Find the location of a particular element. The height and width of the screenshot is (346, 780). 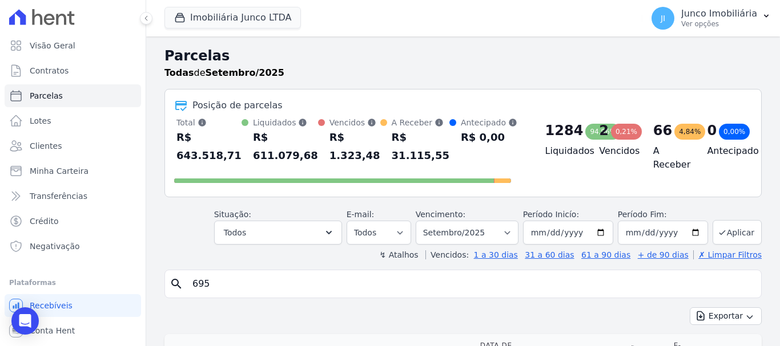

button: Imobiliária Junco LTDA is located at coordinates (232, 18).